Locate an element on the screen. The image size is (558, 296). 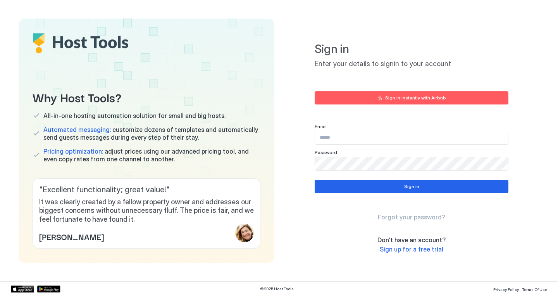
span: Pricing optimization: is located at coordinates (73, 151).